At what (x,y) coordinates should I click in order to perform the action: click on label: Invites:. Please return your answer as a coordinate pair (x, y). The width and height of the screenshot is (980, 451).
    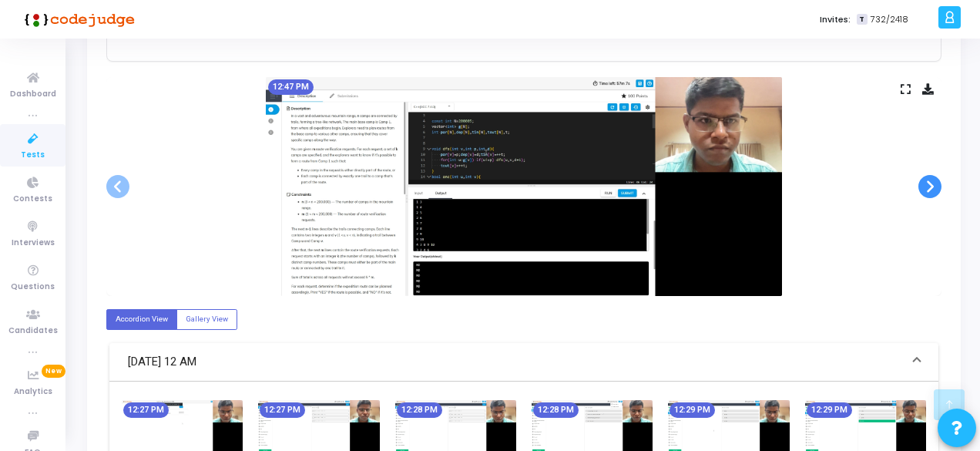
    Looking at the image, I should click on (836, 19).